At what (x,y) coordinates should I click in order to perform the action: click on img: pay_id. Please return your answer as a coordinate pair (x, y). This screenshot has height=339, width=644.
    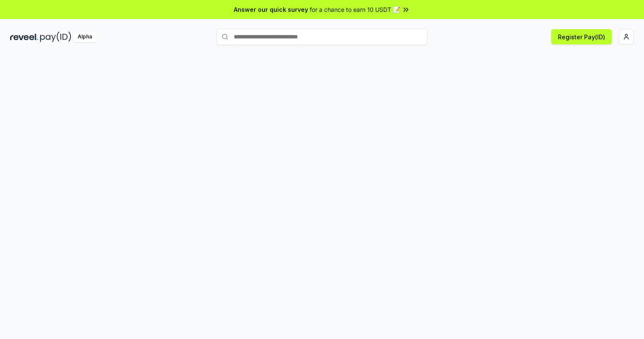
    Looking at the image, I should click on (56, 37).